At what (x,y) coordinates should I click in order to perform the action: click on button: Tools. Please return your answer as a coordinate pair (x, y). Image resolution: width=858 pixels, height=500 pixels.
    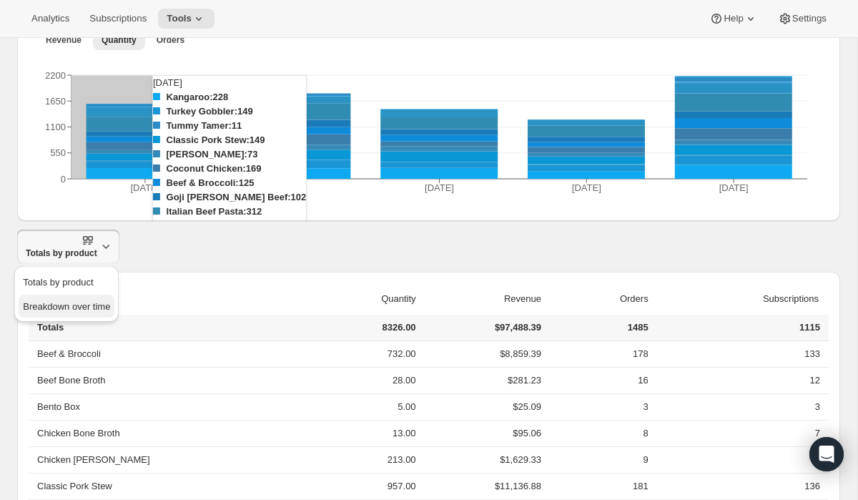
    Looking at the image, I should click on (186, 19).